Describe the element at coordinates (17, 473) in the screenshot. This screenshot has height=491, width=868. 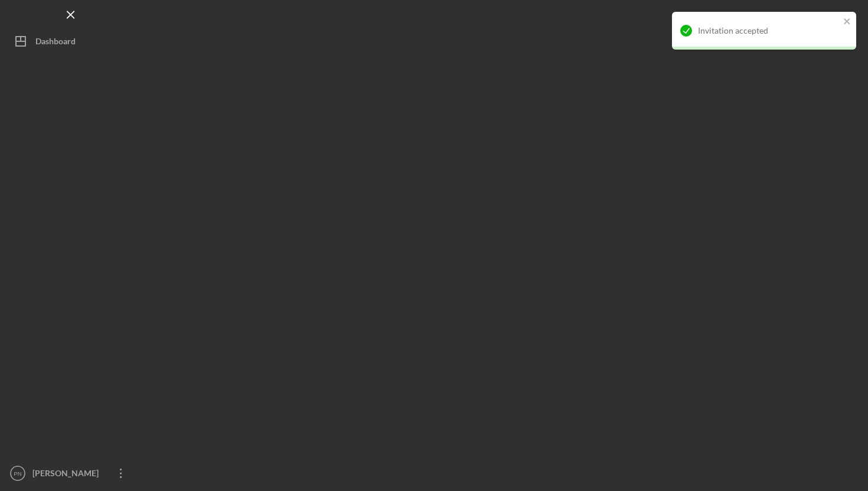
I see `text: PN` at that location.